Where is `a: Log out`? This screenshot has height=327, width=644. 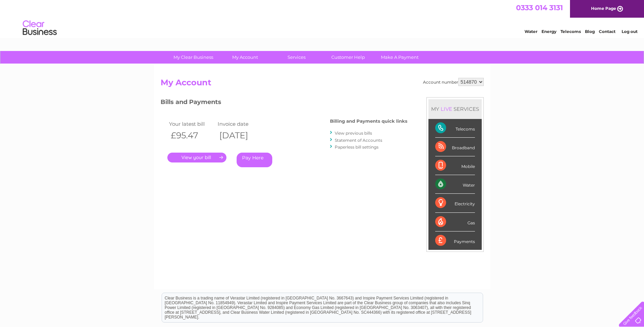
a: Log out is located at coordinates (630, 31).